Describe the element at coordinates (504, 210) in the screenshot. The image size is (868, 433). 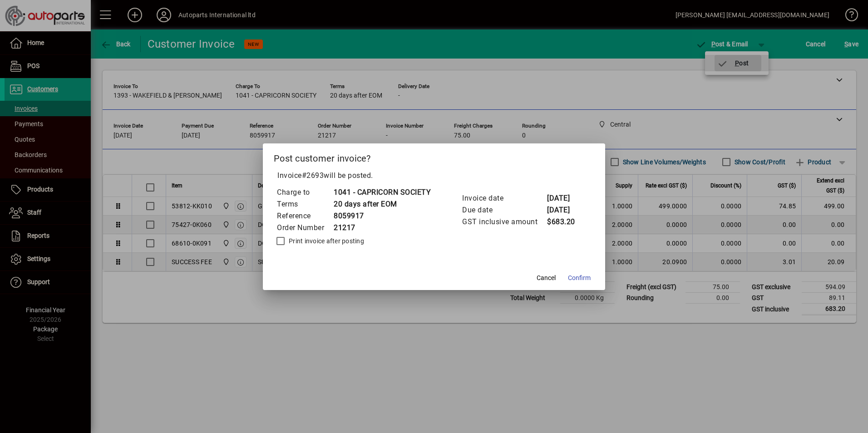
I see `td: Due date` at that location.